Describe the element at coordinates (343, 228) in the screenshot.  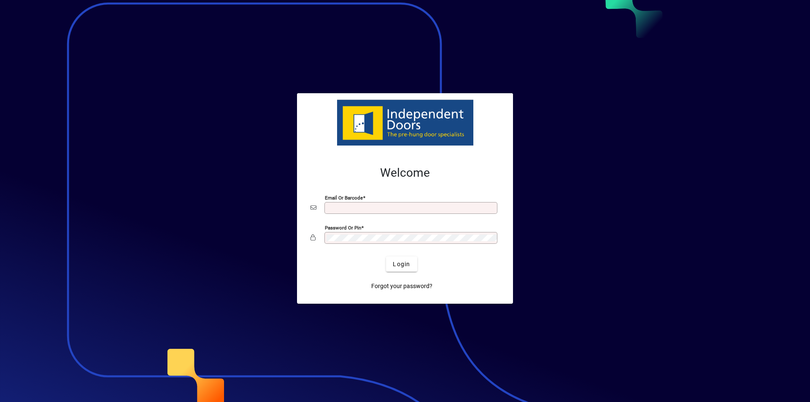
I see `mat-label: Password or Pin` at that location.